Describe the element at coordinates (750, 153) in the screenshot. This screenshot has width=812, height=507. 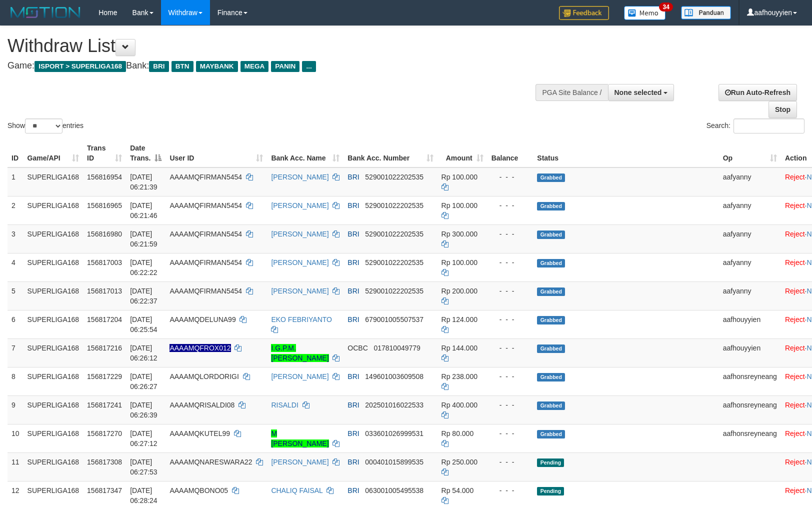
I see `th: Op: activate to sort column ascending` at that location.